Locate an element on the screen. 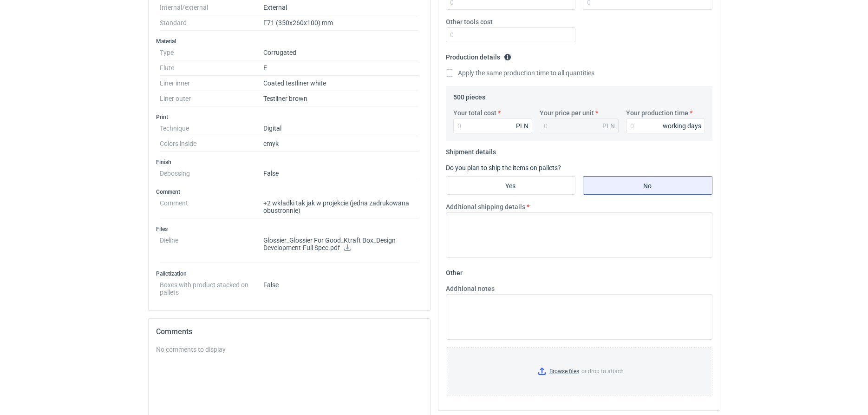 This screenshot has width=868, height=415. dt: Boxes with product stacked on pallets is located at coordinates (211, 287).